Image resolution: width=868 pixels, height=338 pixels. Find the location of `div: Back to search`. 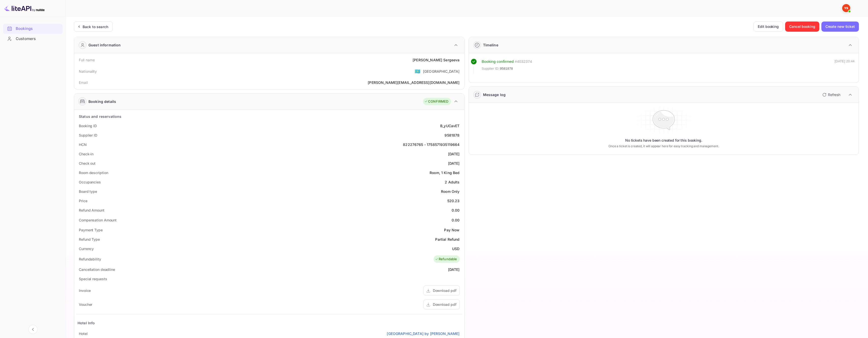

div: Back to search is located at coordinates (95, 27).